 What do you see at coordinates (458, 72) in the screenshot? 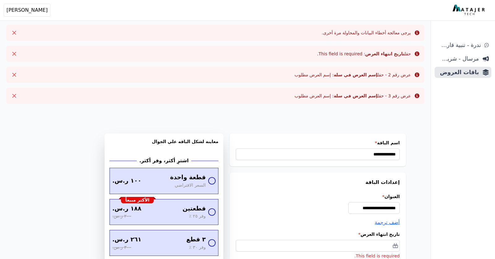
I see `span: باقات العروض` at bounding box center [458, 72].